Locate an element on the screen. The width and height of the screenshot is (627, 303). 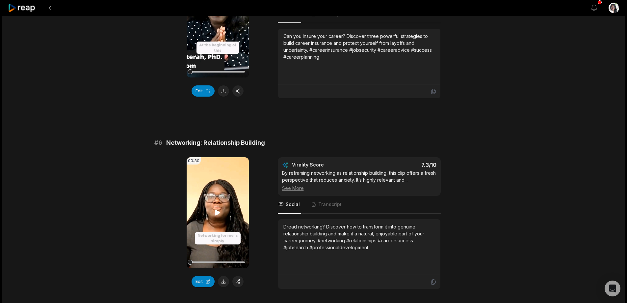
div: Can you insure your career? Discover three powerful strategies to build career insurance and prot... is located at coordinates (359, 46).